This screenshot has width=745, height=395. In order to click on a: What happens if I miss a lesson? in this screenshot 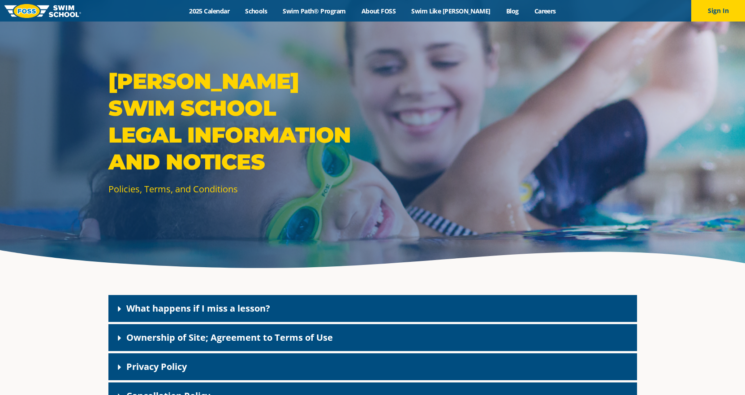, I will do `click(198, 308)`.